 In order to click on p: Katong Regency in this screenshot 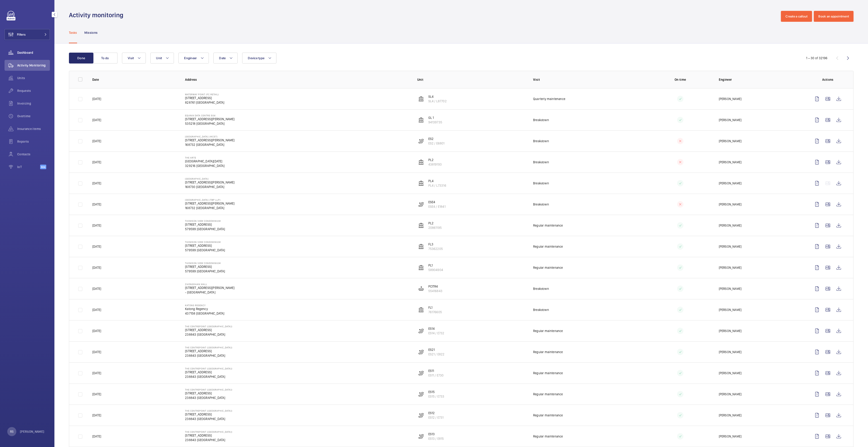, I will do `click(205, 305)`.